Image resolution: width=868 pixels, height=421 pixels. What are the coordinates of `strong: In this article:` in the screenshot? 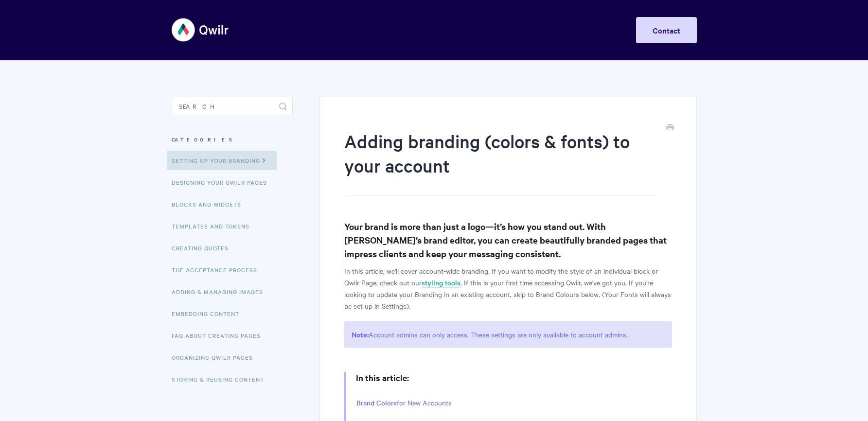 It's located at (382, 378).